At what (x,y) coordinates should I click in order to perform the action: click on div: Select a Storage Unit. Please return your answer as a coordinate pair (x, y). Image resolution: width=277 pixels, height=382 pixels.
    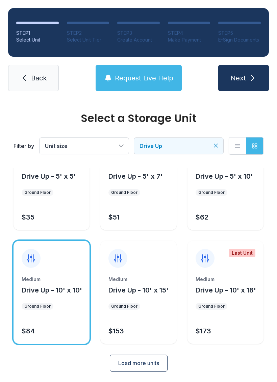
    Looking at the image, I should click on (139, 118).